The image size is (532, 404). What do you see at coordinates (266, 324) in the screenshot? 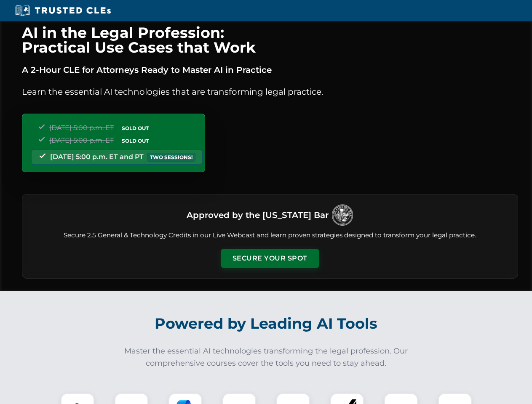
I see `h2: Powered by Leading AI Tools` at bounding box center [266, 324].